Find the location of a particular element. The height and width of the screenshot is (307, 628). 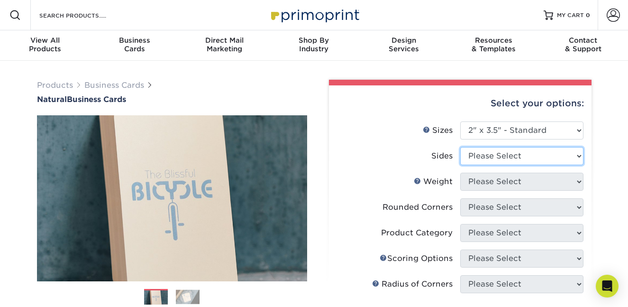

a: NaturalBusiness Cards is located at coordinates (172, 99).